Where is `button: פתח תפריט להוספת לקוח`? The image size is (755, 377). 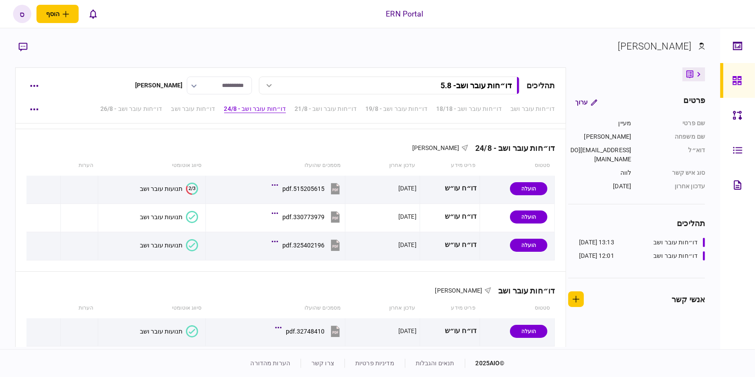 button: פתח תפריט להוספת לקוח is located at coordinates (57, 14).